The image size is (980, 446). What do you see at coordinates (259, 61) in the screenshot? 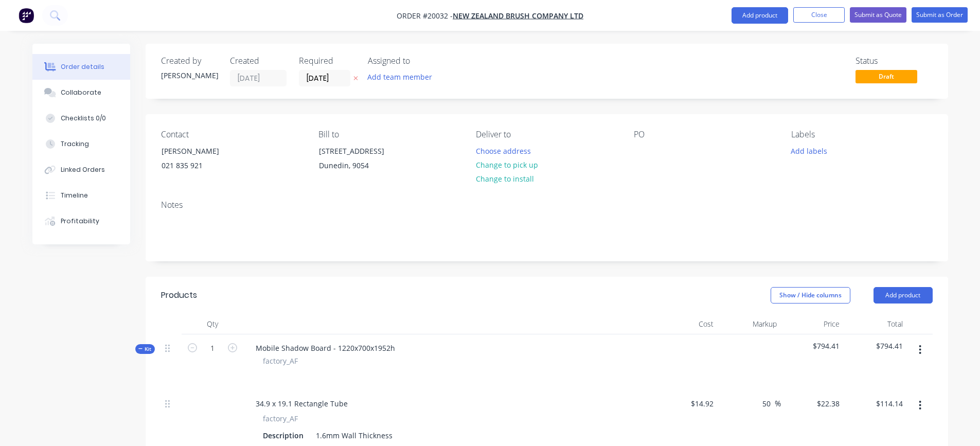
I see `div: Created` at bounding box center [259, 61].